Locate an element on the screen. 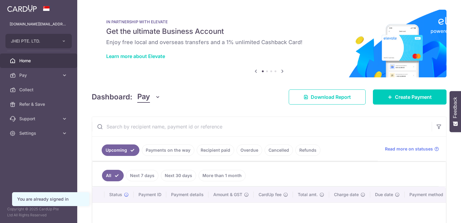  a: Overdue is located at coordinates (249, 150).